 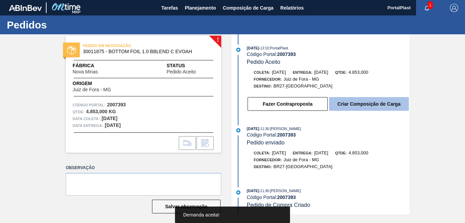 What do you see at coordinates (264, 48) in the screenshot?
I see `span: - 13:10` at bounding box center [264, 48].